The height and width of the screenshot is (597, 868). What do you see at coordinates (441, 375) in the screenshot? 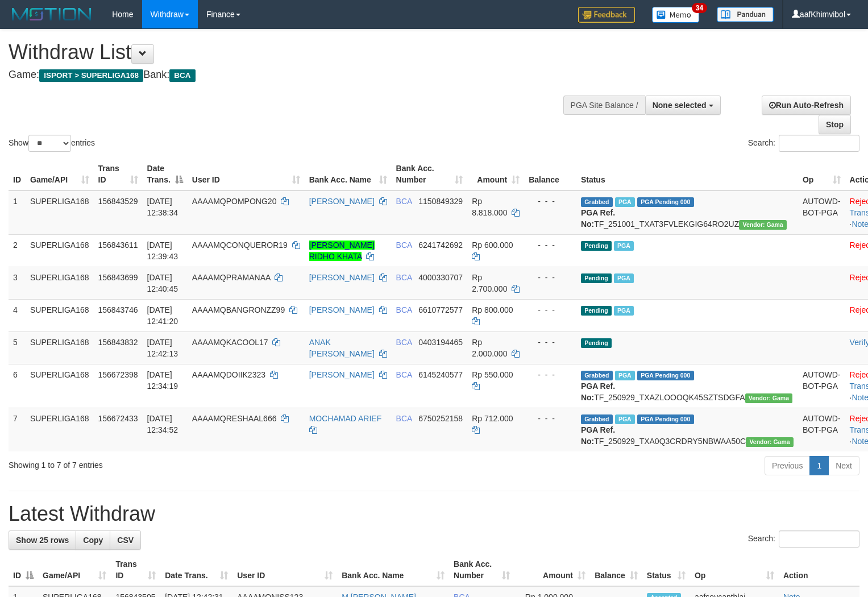
I see `span: Copy 6145240577 to clipboard` at bounding box center [441, 375].